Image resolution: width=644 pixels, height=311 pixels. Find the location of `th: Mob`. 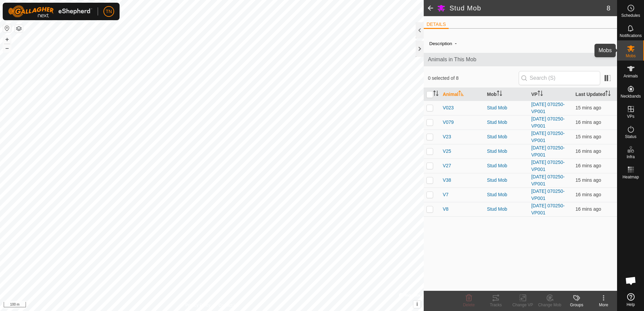

th: Mob is located at coordinates (506, 94).